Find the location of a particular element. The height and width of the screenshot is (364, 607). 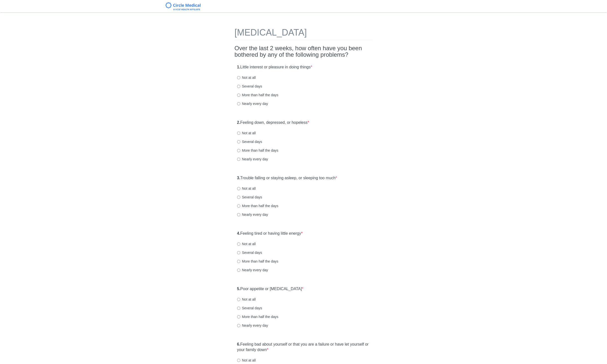

strong: 4. is located at coordinates (239, 233).